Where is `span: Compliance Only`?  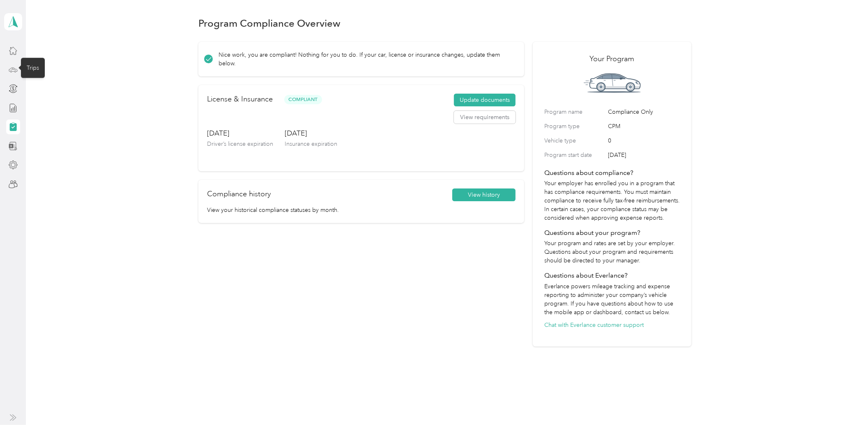 span: Compliance Only is located at coordinates (644, 112).